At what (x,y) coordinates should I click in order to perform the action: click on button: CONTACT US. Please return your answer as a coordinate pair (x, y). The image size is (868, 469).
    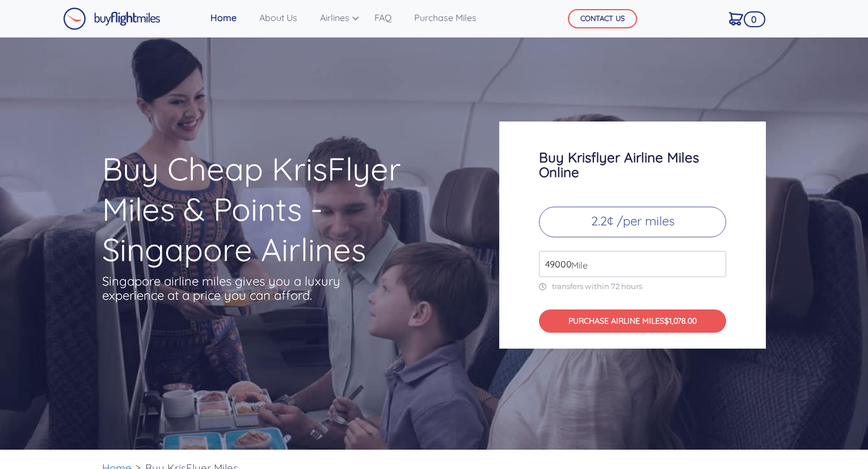
    Looking at the image, I should click on (602, 19).